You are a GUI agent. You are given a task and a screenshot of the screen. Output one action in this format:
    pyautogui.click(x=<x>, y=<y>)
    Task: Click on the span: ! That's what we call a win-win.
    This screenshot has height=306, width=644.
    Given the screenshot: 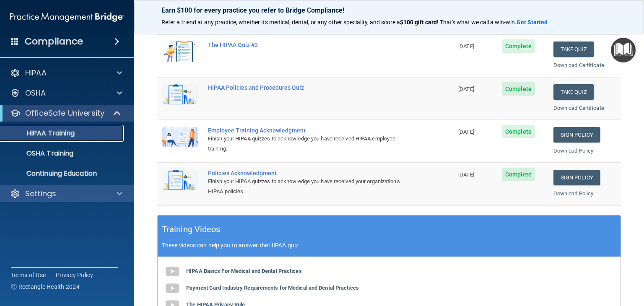 What is the action you would take?
    pyautogui.click(x=476, y=22)
    